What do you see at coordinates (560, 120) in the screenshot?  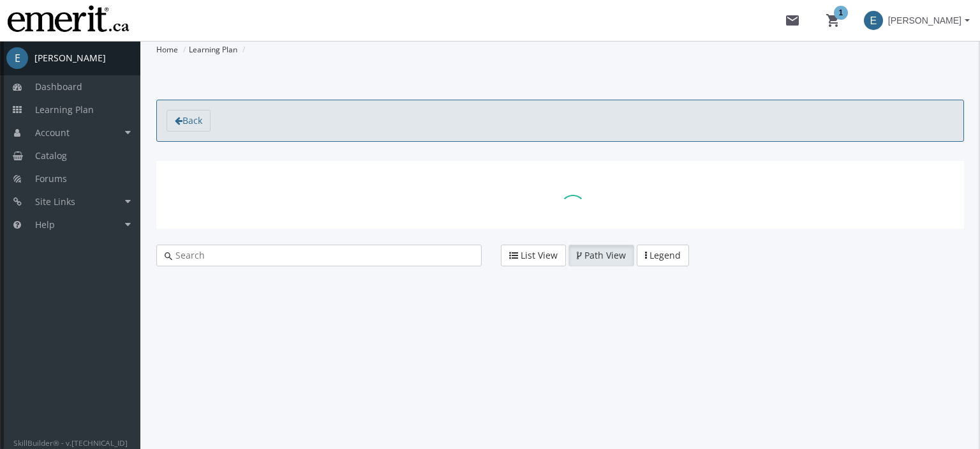 I see `section: toolbar` at bounding box center [560, 120].